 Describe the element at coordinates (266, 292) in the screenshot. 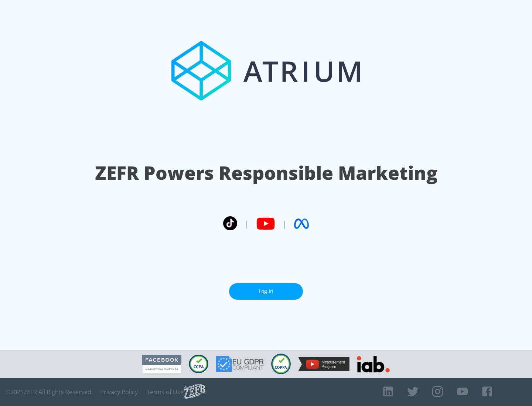

I see `a: Log In` at that location.